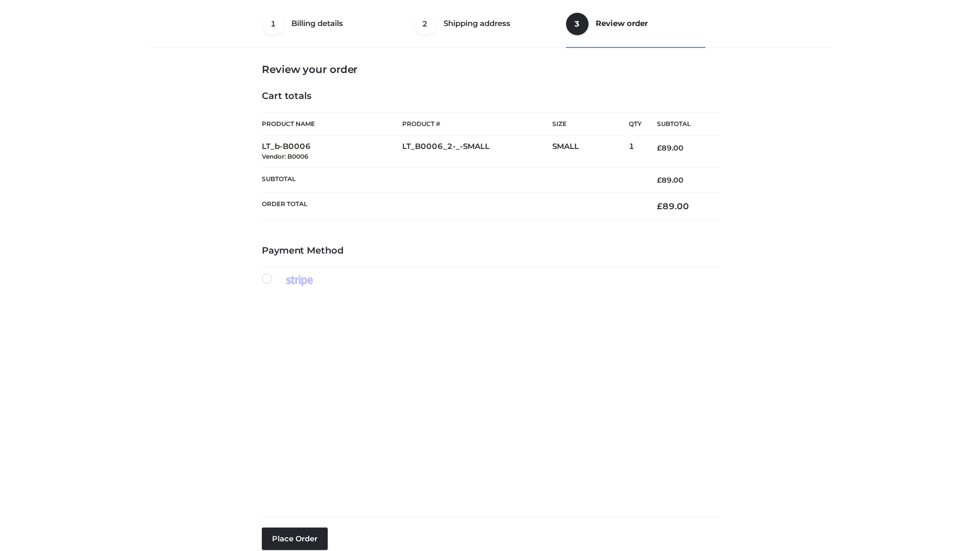  What do you see at coordinates (635, 152) in the screenshot?
I see `td: 1` at bounding box center [635, 152].